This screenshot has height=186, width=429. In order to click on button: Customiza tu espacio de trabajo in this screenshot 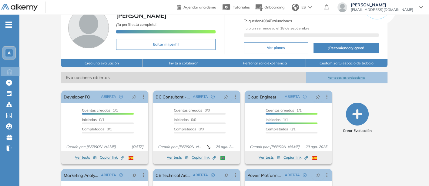, I will do `click(346, 63)`.